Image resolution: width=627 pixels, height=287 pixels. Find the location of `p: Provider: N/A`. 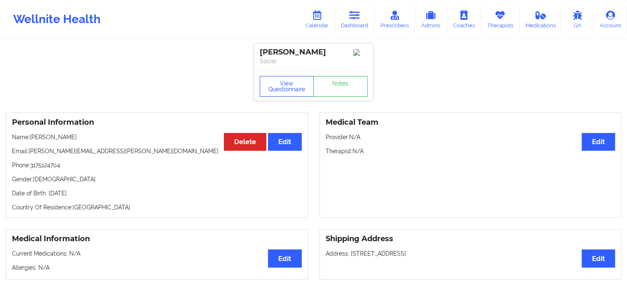

p: Provider: N/A is located at coordinates (471, 137).